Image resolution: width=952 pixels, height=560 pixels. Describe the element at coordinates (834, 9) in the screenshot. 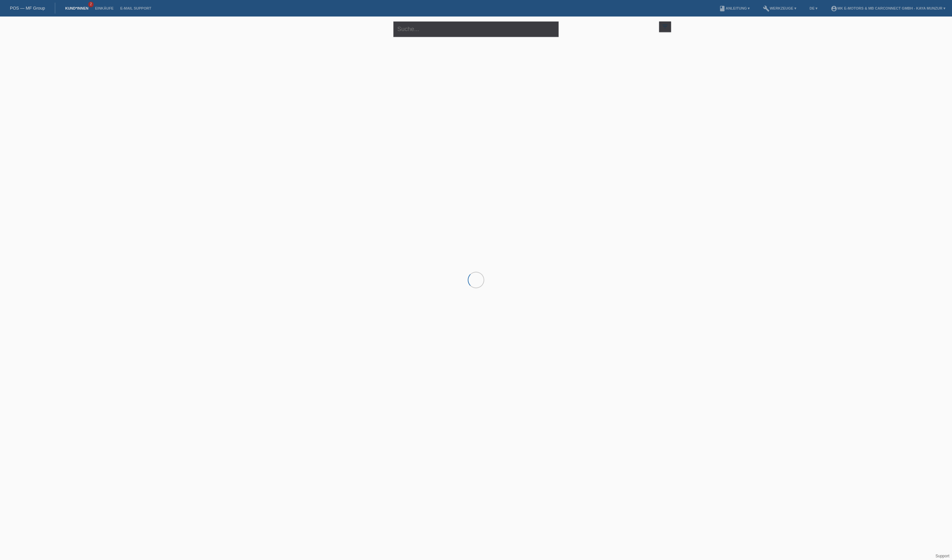

I see `i: account_circle` at that location.